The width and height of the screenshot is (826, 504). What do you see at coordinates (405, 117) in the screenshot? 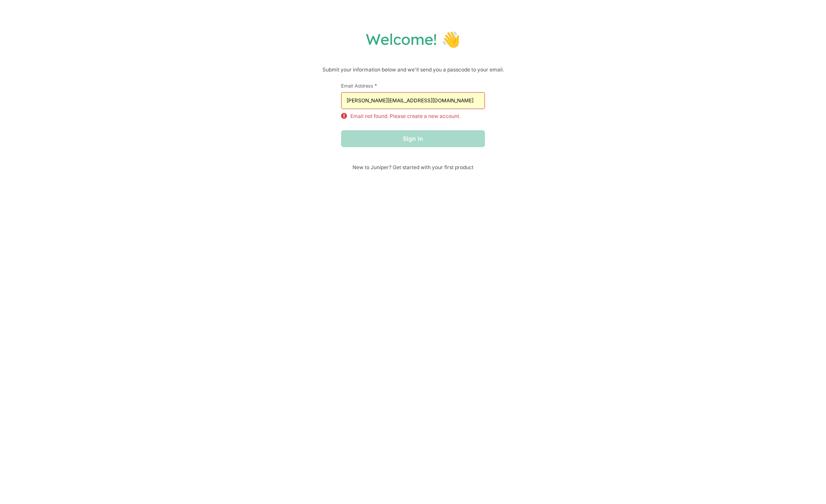
I see `p: Email not found. Please create a new account.` at bounding box center [405, 117].